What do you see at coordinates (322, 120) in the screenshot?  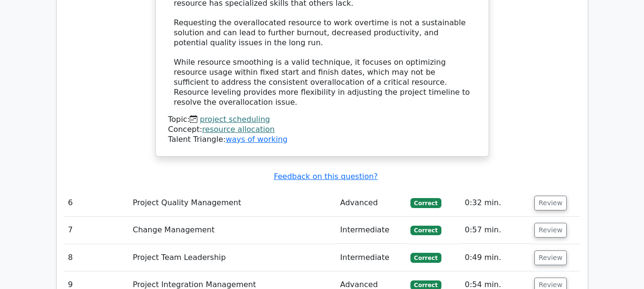 I see `div: Topic:` at bounding box center [322, 120].